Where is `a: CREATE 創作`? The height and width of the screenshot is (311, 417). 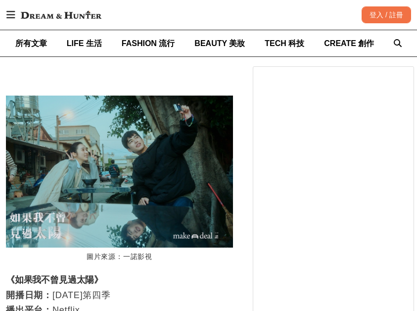
a: CREATE 創作 is located at coordinates (349, 43).